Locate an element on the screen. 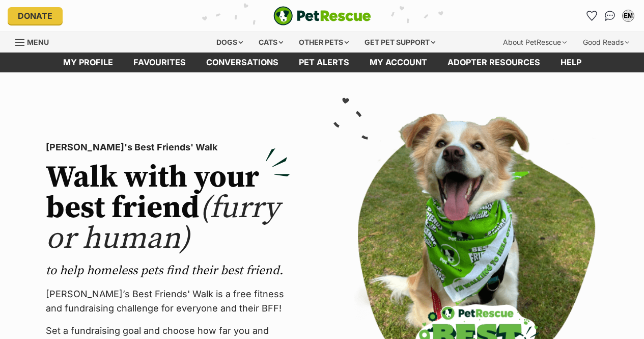  ul: Account quick links is located at coordinates (611, 16).